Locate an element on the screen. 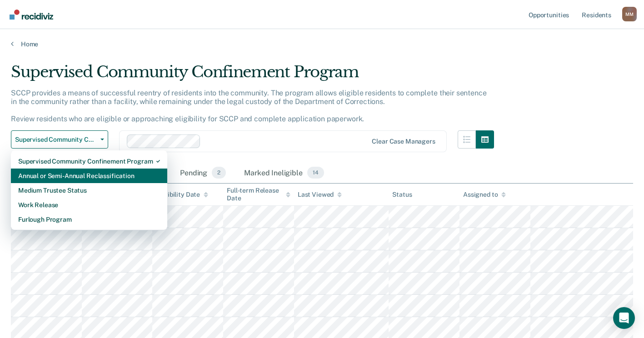 The height and width of the screenshot is (338, 644). div: Pending2 is located at coordinates (203, 173).